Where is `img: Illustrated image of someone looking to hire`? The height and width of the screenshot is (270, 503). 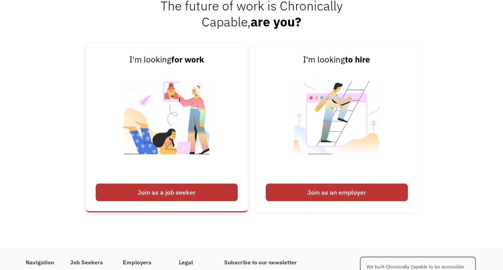 img: Illustrated image of someone looking to hire is located at coordinates (337, 122).